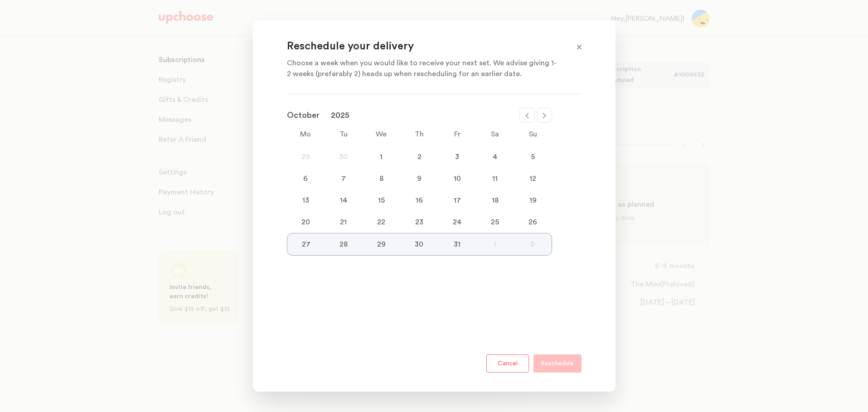 This screenshot has width=868, height=412. Describe the element at coordinates (381, 222) in the screenshot. I see `div: 22` at that location.